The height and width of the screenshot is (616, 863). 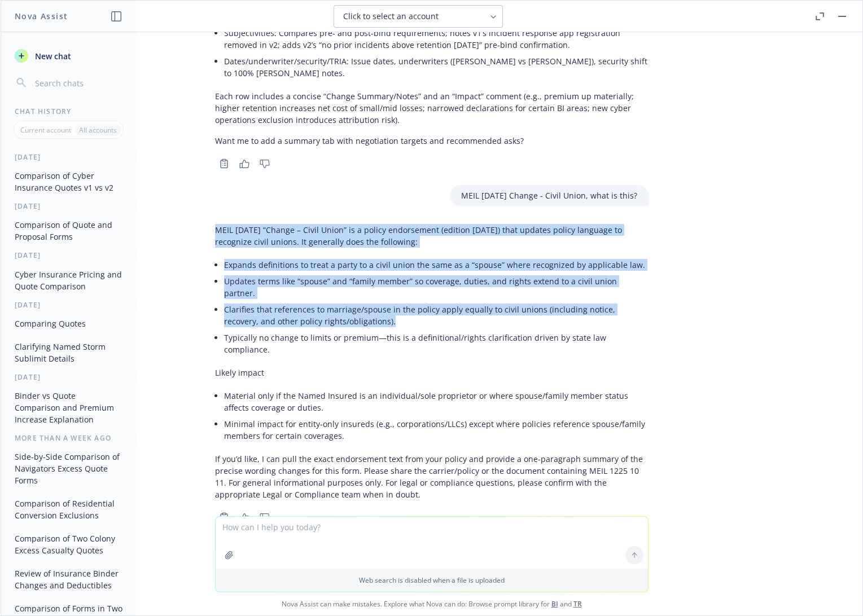 I want to click on a: TR, so click(x=577, y=603).